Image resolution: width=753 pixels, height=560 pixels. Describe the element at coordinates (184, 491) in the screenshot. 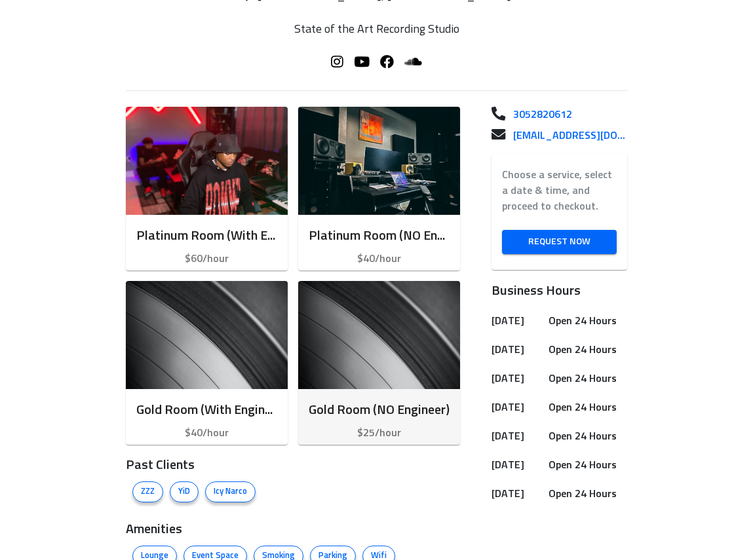

I see `span: YiD` at that location.